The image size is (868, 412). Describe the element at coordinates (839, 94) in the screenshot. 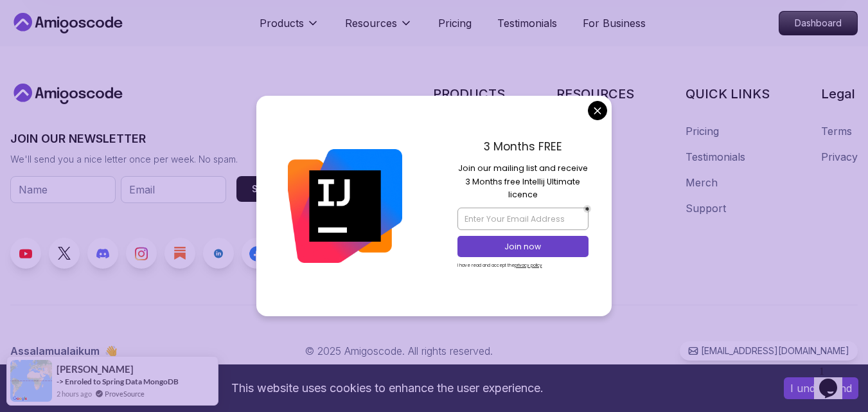

I see `h3: Legal` at that location.